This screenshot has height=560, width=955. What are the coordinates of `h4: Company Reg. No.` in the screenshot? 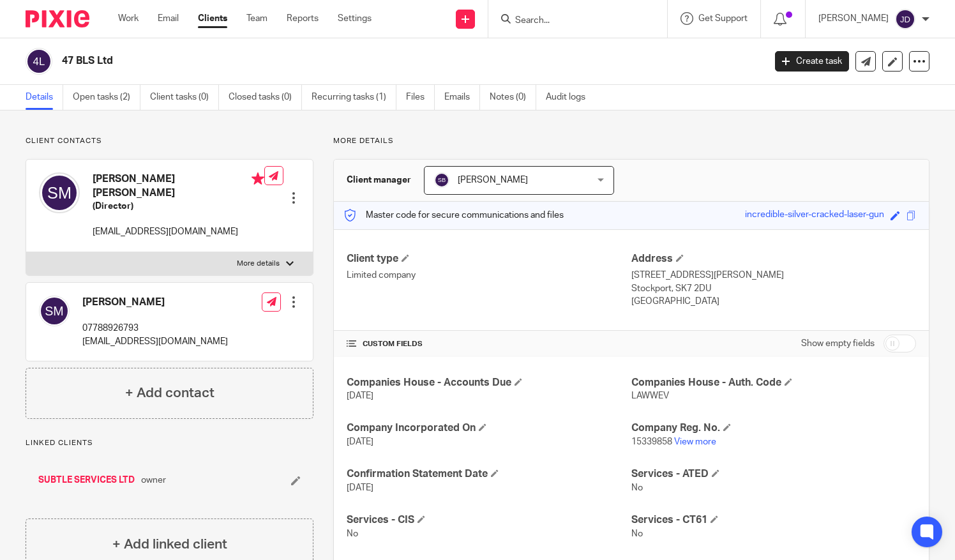 It's located at (774, 428).